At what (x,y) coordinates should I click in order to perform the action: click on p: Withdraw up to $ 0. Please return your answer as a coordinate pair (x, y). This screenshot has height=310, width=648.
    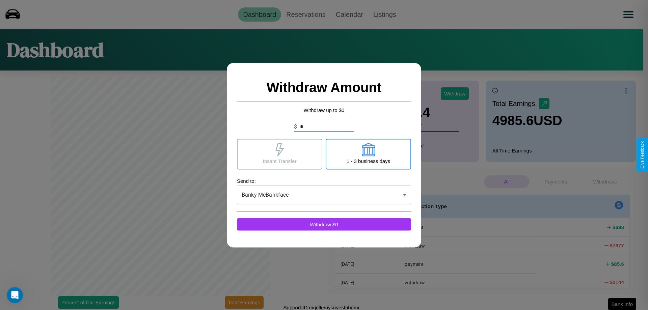
    Looking at the image, I should click on (324, 110).